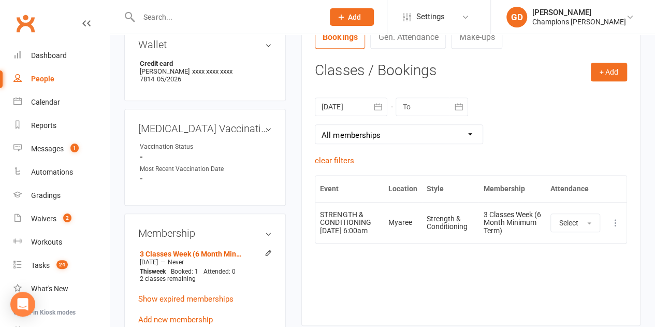  What do you see at coordinates (350, 219) in the screenshot?
I see `div: STRENGTH & CONDITIONING` at bounding box center [350, 219].